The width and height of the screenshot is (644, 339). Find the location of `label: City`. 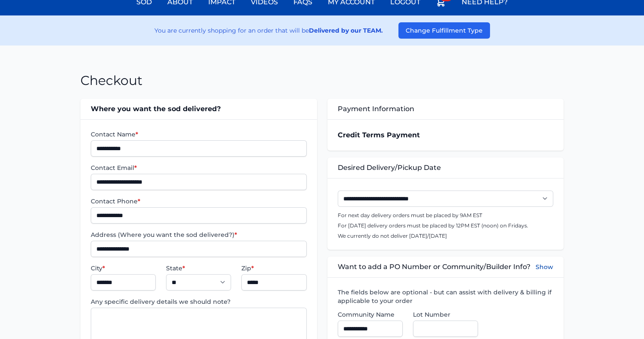

label: City is located at coordinates (123, 268).